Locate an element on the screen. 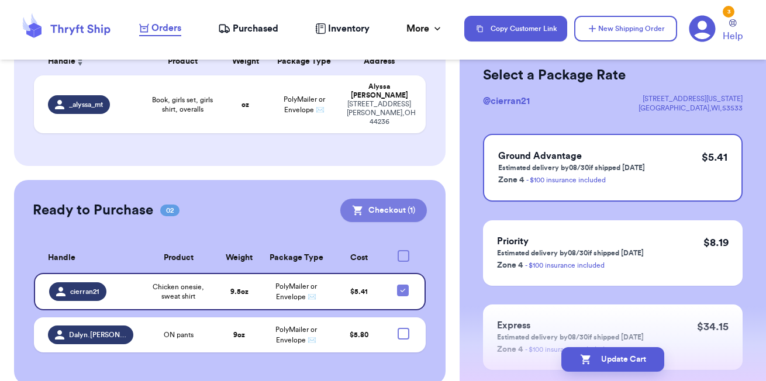 This screenshot has height=381, width=766. a: Inventory is located at coordinates (342, 29).